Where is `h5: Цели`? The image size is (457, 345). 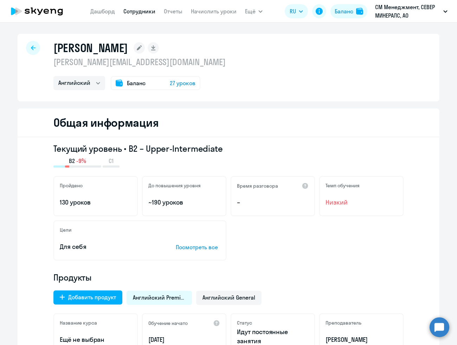 h5: Цели is located at coordinates (65, 230).